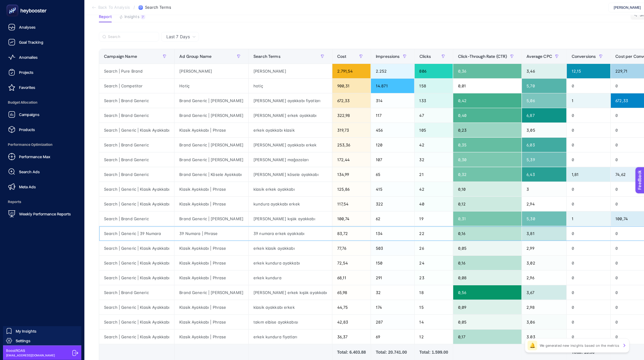 The image size is (644, 360). I want to click on div: 5,06, so click(544, 100).